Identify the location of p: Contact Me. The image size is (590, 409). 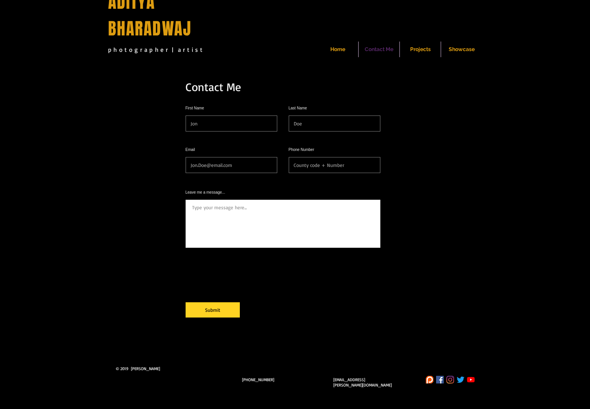
(379, 49).